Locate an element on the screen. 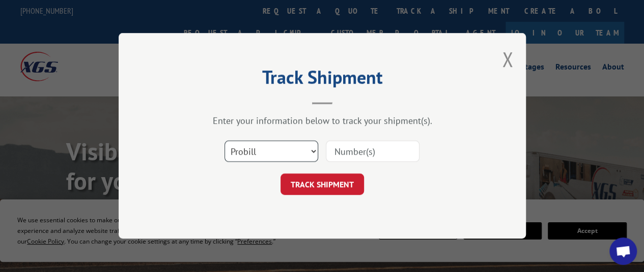 This screenshot has width=644, height=272. button: Close modal is located at coordinates (507, 59).